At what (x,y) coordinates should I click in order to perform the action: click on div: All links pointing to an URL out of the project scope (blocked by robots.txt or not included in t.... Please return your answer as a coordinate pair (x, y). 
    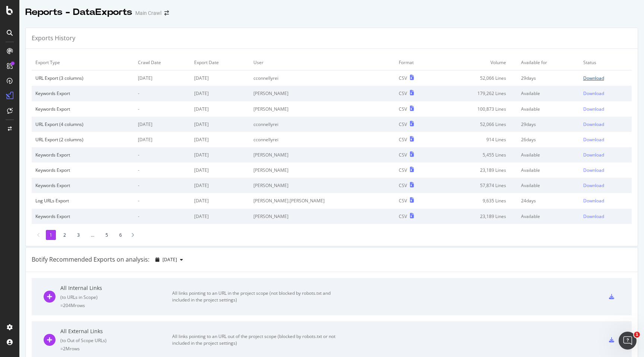
    Looking at the image, I should click on (256, 340).